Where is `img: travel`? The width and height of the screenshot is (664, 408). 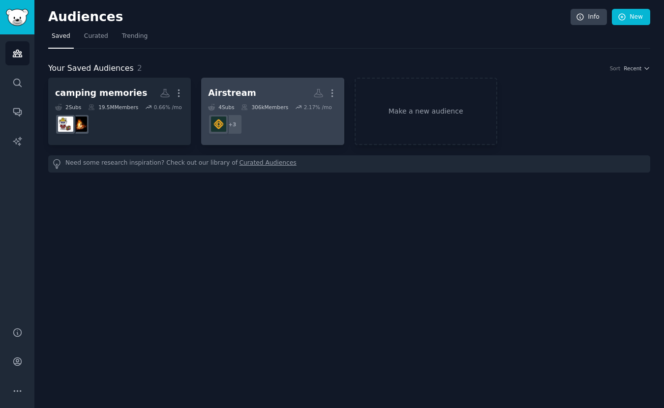 img: travel is located at coordinates (65, 124).